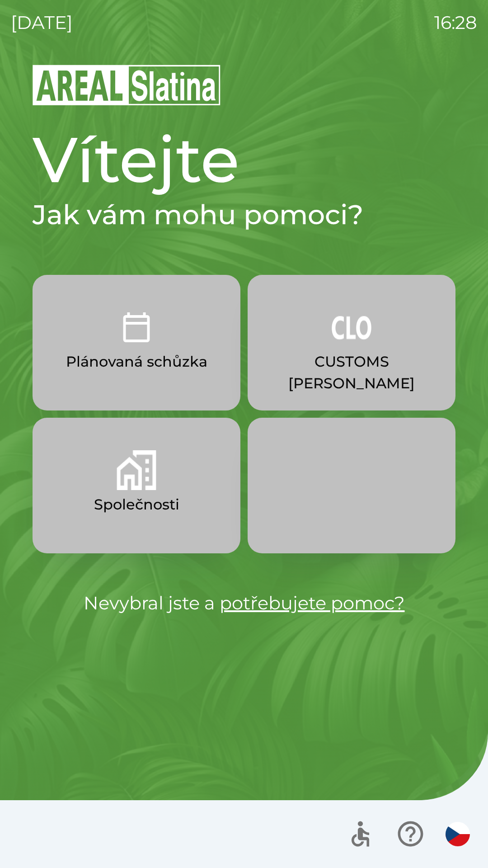 Image resolution: width=488 pixels, height=868 pixels. I want to click on img: 58b4041c-2a13-40f9-aad2-b58ace873f8c.png, so click(137, 470).